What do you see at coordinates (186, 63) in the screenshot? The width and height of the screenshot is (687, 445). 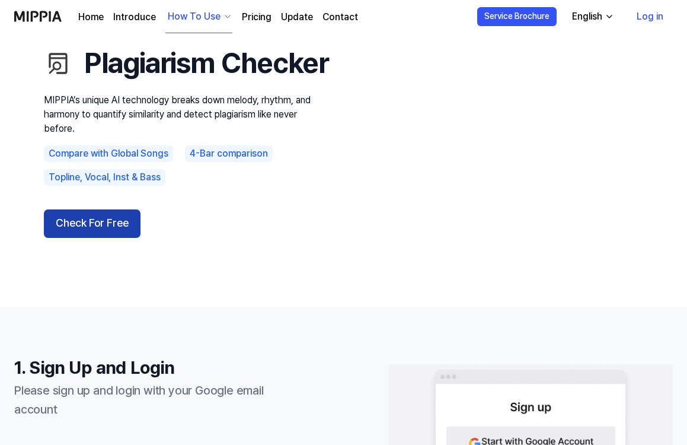 I see `h1: Plagiarism Checker` at bounding box center [186, 63].